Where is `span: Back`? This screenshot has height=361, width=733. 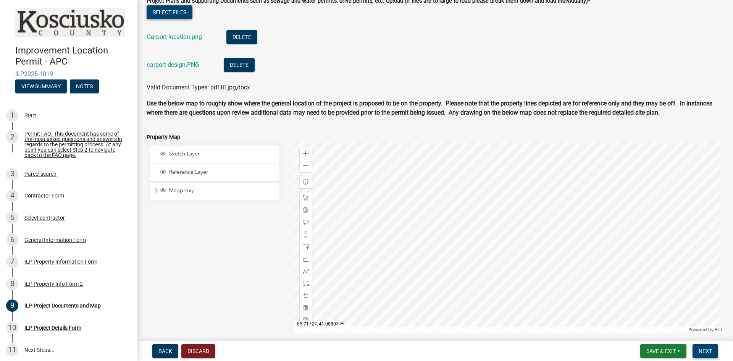
span: Back is located at coordinates (165, 351).